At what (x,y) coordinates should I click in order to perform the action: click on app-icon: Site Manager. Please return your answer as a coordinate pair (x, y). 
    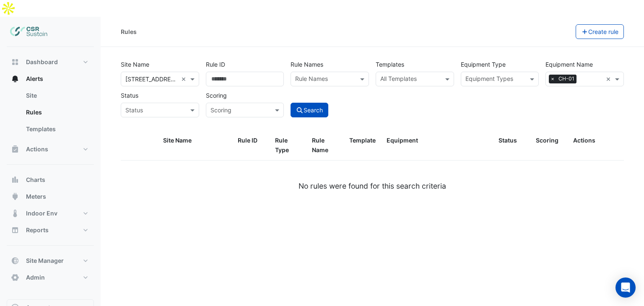
    Looking at the image, I should click on (15, 261).